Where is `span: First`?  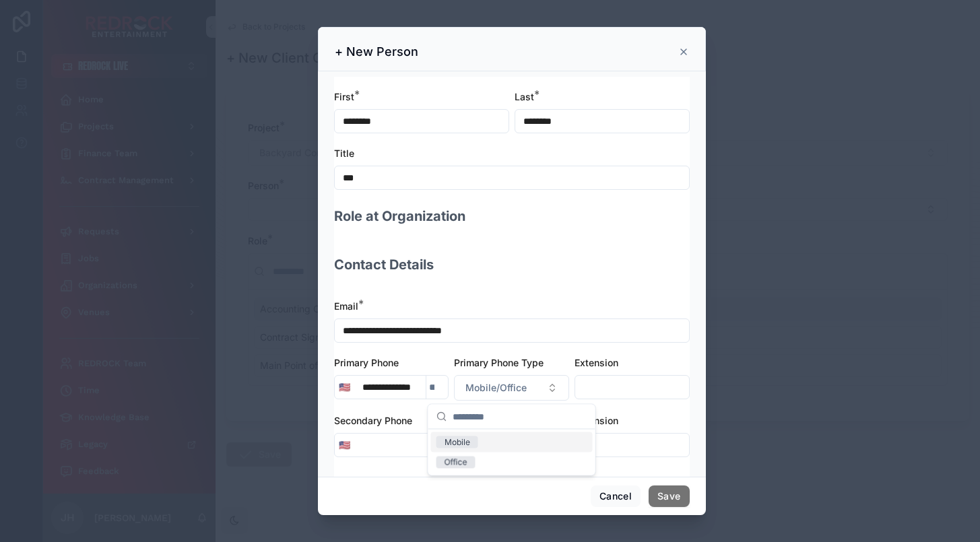
span: First is located at coordinates (344, 96).